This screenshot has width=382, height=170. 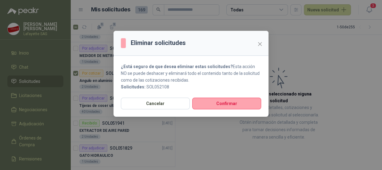 I want to click on h3: Eliminar solicitudes, so click(x=158, y=43).